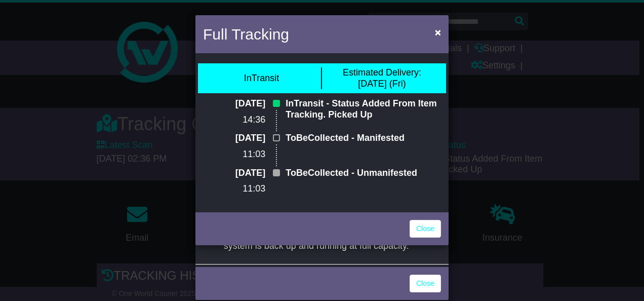 The width and height of the screenshot is (644, 301). I want to click on p: ToBeCollected - Unmanifested, so click(363, 173).